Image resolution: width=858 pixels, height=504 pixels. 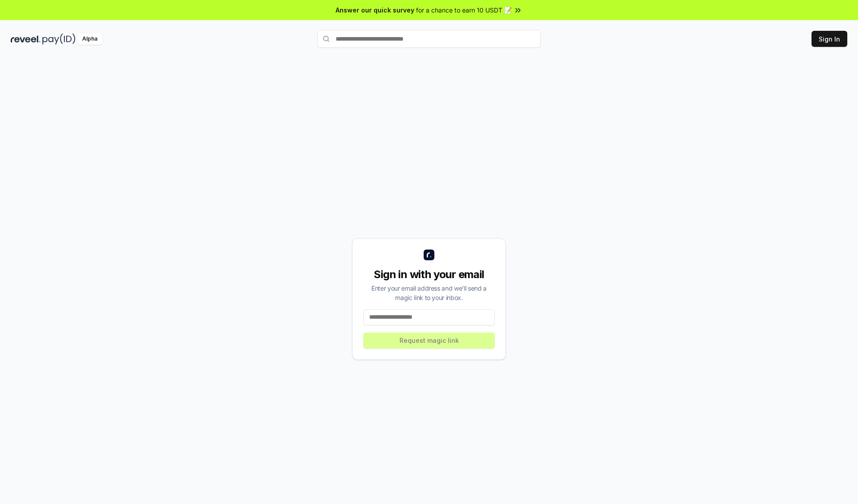 What do you see at coordinates (429, 255) in the screenshot?
I see `img: logo_small` at bounding box center [429, 255].